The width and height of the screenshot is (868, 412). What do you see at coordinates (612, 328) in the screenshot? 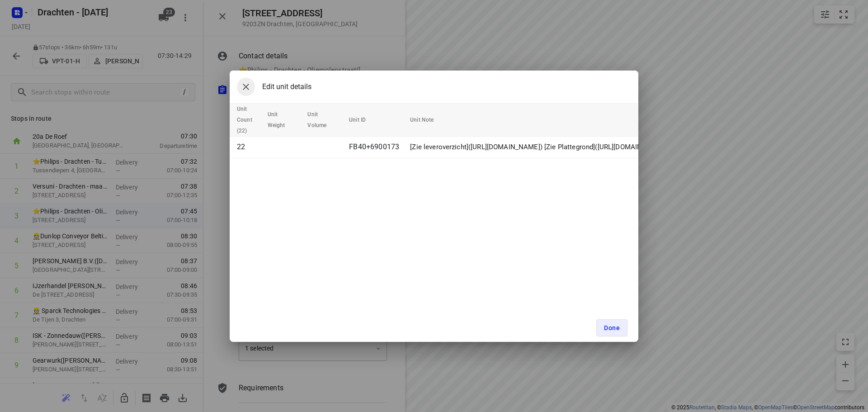
I see `span: Done` at bounding box center [612, 328].